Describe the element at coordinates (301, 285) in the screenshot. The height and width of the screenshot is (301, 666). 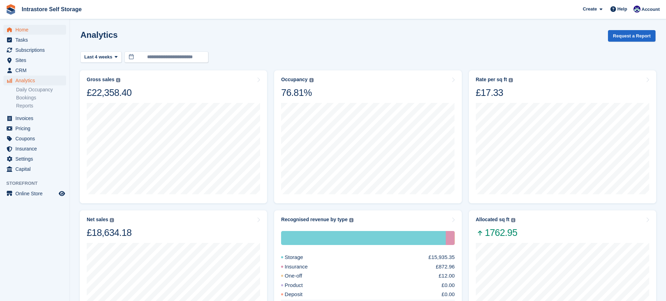
I see `div: Product` at that location.